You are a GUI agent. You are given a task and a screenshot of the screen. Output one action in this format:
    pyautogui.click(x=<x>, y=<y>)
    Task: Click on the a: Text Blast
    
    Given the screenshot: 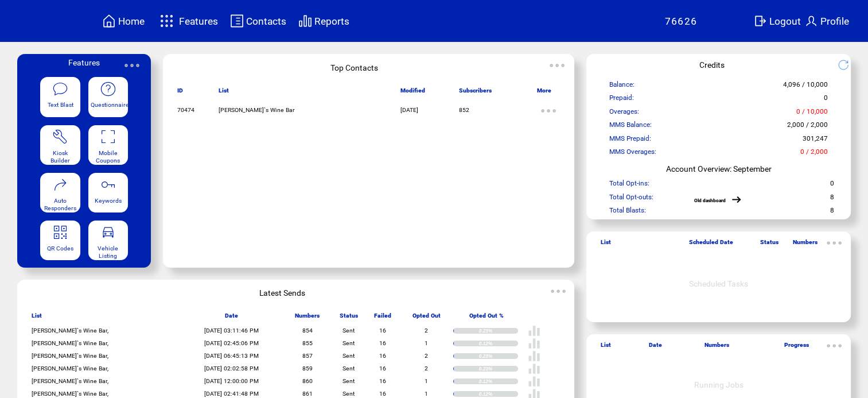 What is the action you would take?
    pyautogui.click(x=60, y=97)
    